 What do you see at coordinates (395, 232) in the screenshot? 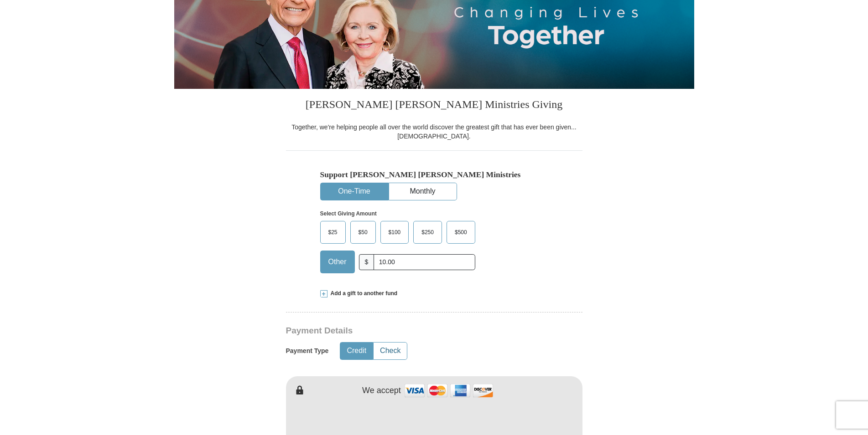
I see `span: $100` at bounding box center [395, 232].